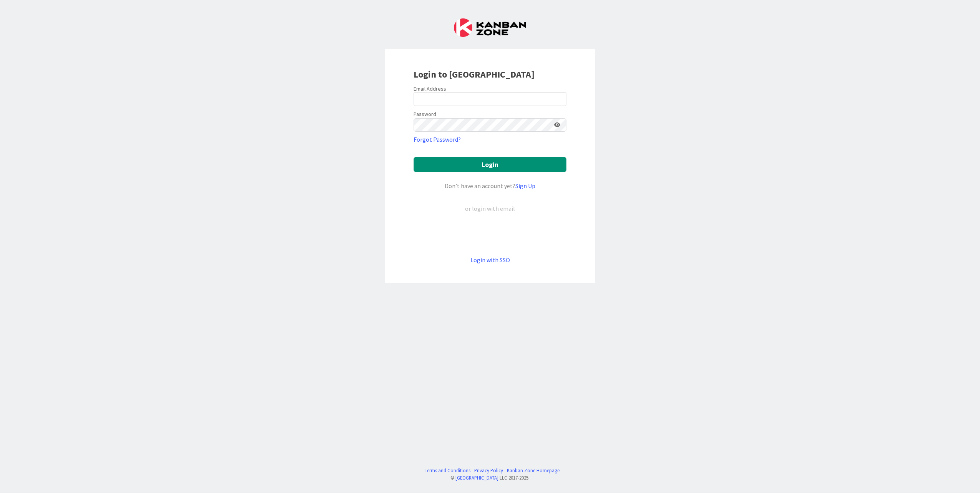  Describe the element at coordinates (533, 471) in the screenshot. I see `a: Kanban Zone Homepage` at that location.